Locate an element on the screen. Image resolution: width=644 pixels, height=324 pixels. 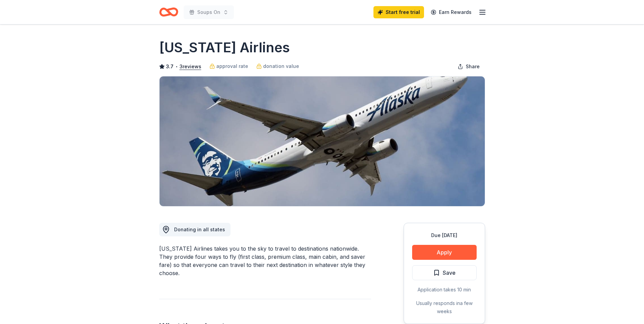
button: Apply is located at coordinates (444, 252).